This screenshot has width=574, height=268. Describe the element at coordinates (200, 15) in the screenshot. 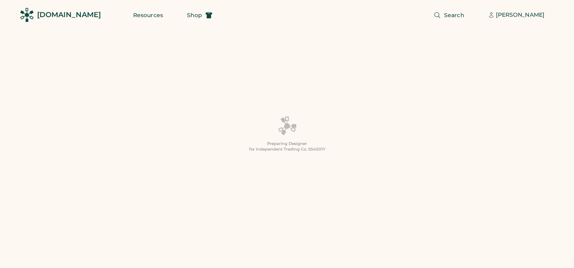

I see `button: Shop` at that location.